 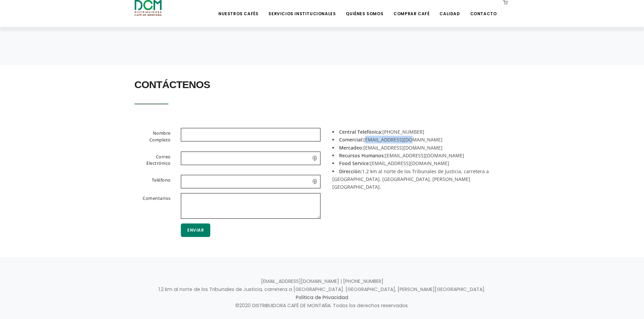 What do you see at coordinates (151, 161) in the screenshot?
I see `label: Correo Electrónico` at bounding box center [151, 161].